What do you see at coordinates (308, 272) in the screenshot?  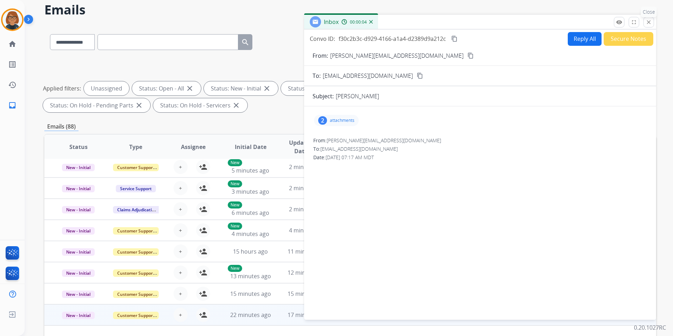 I see `span: 12 minutes ago` at bounding box center [308, 272].